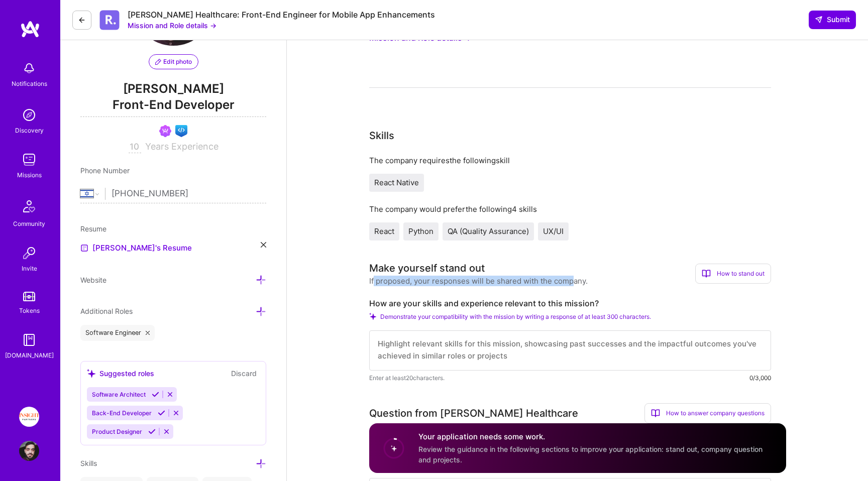 The width and height of the screenshot is (868, 481). I want to click on span: Enter at least 20 characters., so click(407, 377).